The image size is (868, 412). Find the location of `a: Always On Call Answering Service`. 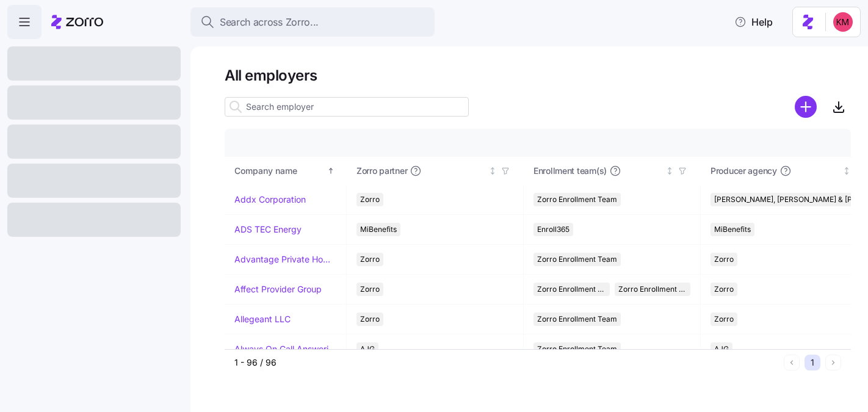

a: Always On Call Answering Service is located at coordinates (285, 348).